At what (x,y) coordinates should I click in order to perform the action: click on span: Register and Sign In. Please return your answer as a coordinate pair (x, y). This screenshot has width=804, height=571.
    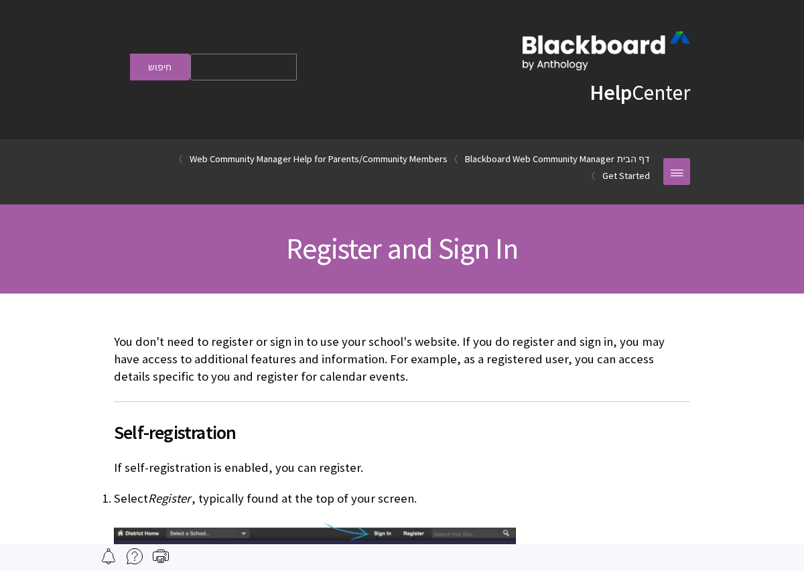
    Looking at the image, I should click on (402, 248).